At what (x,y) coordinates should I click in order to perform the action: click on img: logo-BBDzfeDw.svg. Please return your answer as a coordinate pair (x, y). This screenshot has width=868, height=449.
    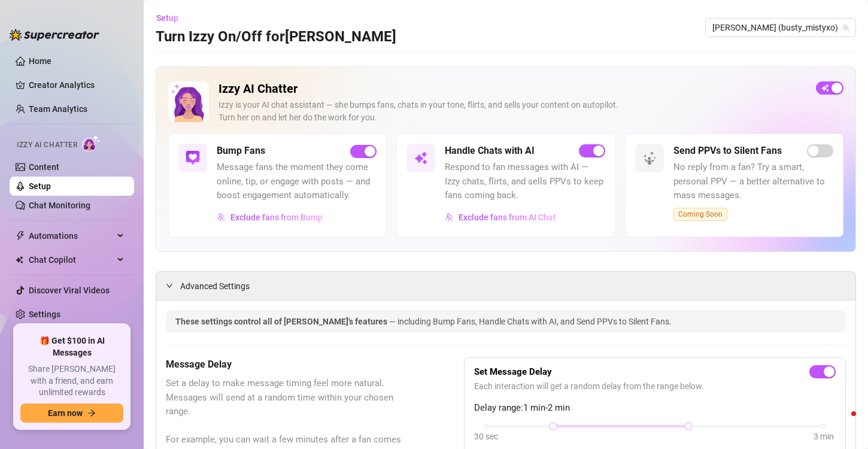
    Looking at the image, I should click on (55, 35).